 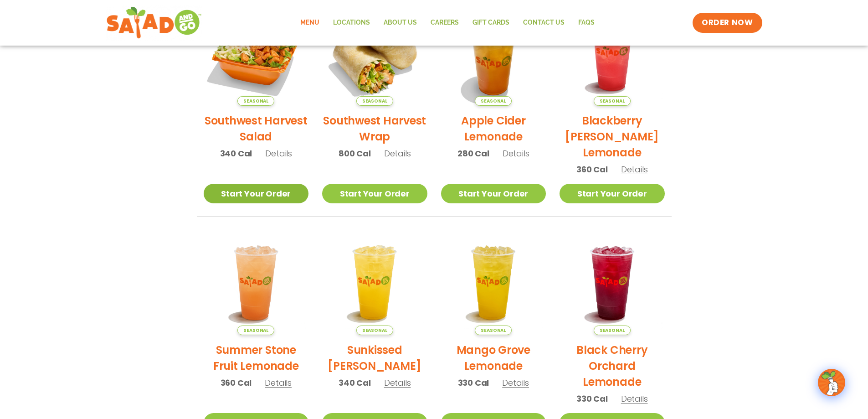 I want to click on img: wpChatIcon, so click(x=832, y=383).